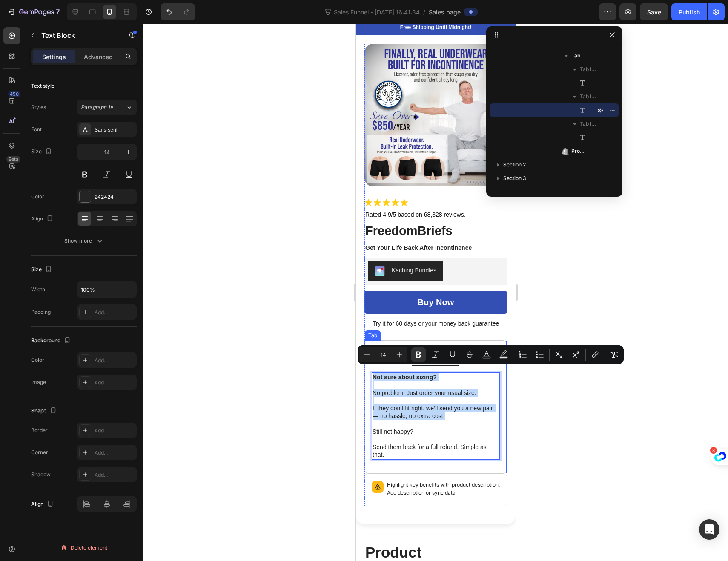 The image size is (728, 561). I want to click on span: Save, so click(654, 12).